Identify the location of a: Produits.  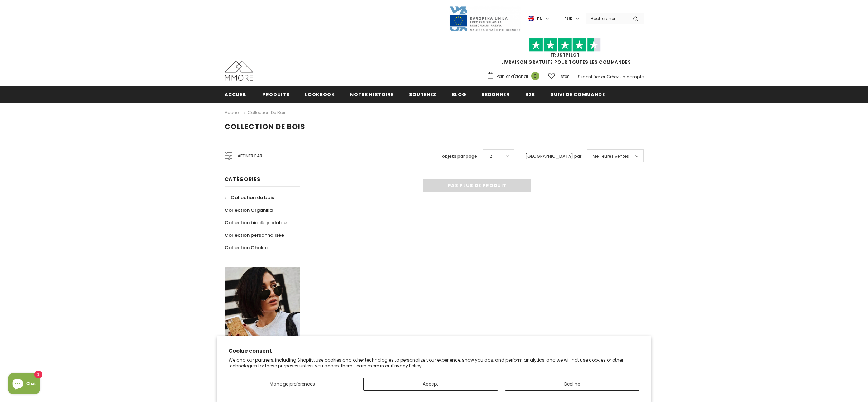
(275, 94).